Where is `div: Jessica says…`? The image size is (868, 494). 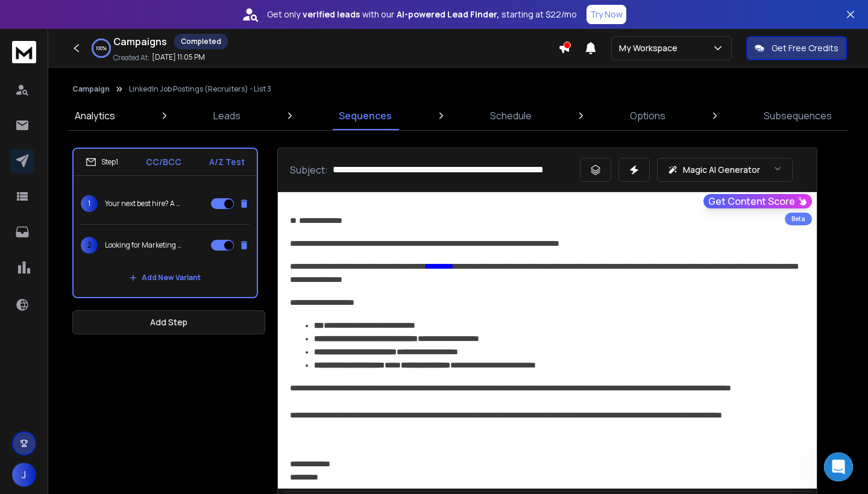 div: Jessica says… is located at coordinates (121, 64).